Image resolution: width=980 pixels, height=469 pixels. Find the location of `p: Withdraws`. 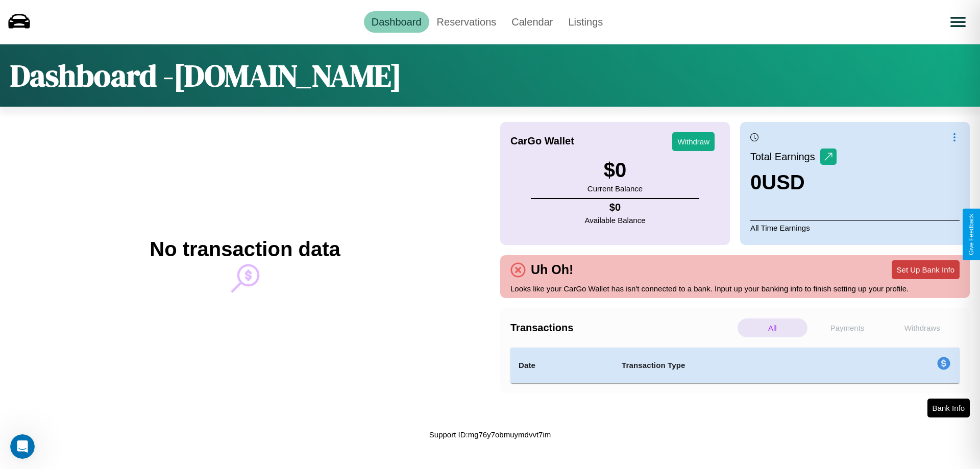

p: Withdraws is located at coordinates (922, 328).